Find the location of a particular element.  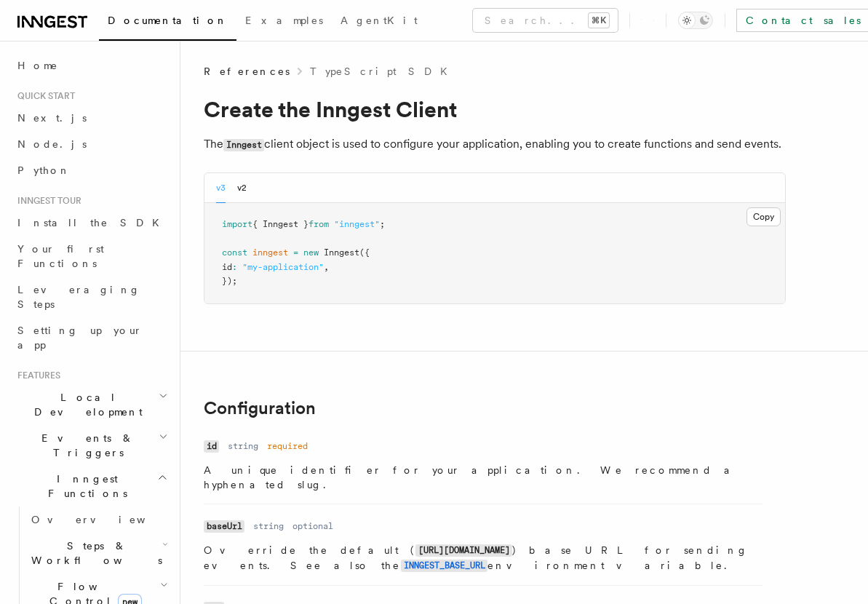

p: A unique identifier for your application. We recommend a hyphenated slug. is located at coordinates (483, 477).